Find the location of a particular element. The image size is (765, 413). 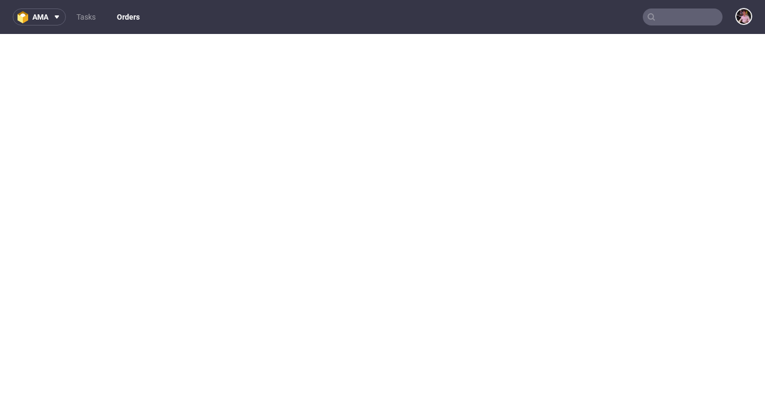

span: ama is located at coordinates (40, 17).